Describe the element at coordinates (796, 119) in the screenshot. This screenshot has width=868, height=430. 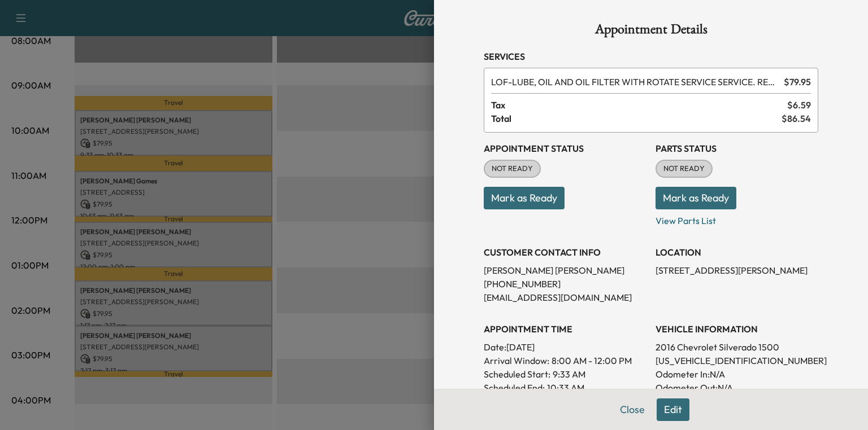
I see `span: $ 86.54` at that location.